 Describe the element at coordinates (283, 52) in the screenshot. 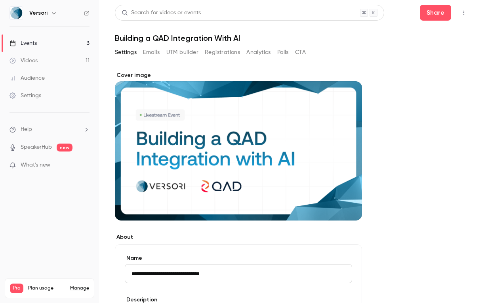

I see `button: Polls` at that location.